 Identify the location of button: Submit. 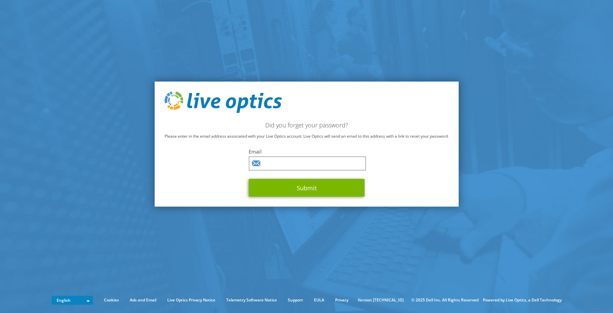
(307, 188).